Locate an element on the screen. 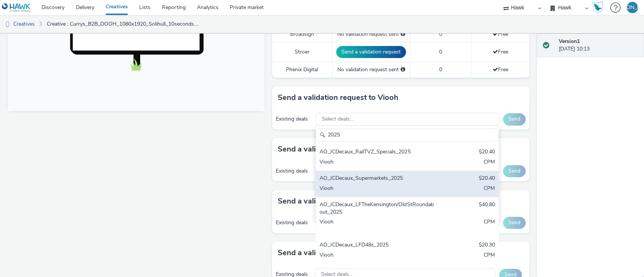 Image resolution: width=644 pixels, height=277 pixels. h3: Send a validation request to Broadsign is located at coordinates (346, 150).